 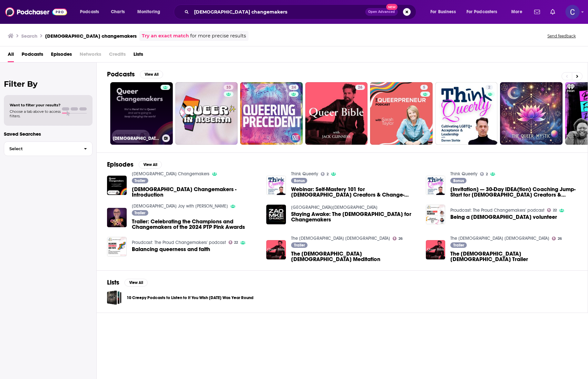 What do you see at coordinates (294, 88) in the screenshot?
I see `span: 24` at bounding box center [294, 88].